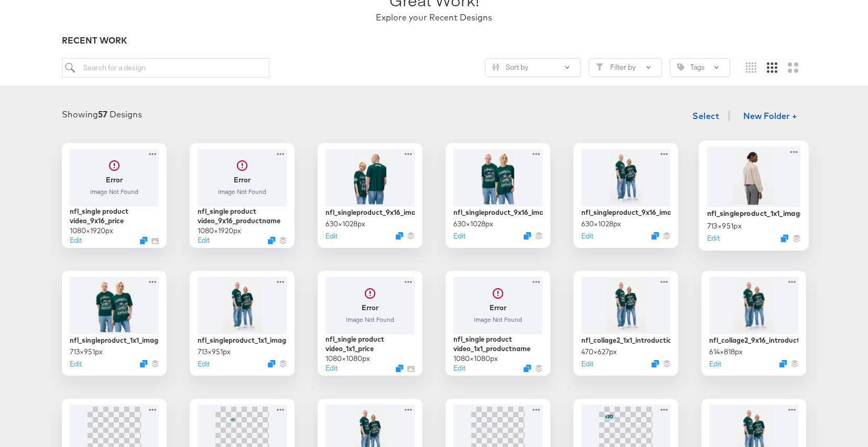  What do you see at coordinates (242, 216) in the screenshot?
I see `div: nfl_single product video_9x16_productname` at bounding box center [242, 216].